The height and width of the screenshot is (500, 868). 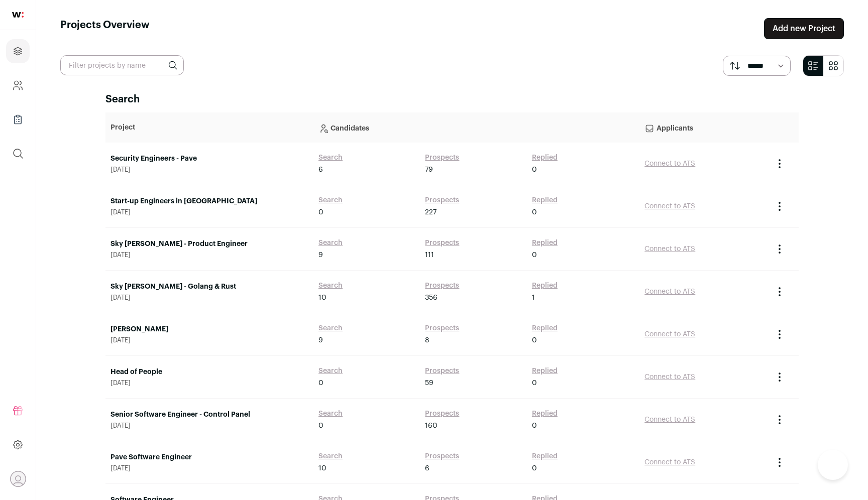 What do you see at coordinates (18, 85) in the screenshot?
I see `a: Company and ATS Settings` at bounding box center [18, 85].